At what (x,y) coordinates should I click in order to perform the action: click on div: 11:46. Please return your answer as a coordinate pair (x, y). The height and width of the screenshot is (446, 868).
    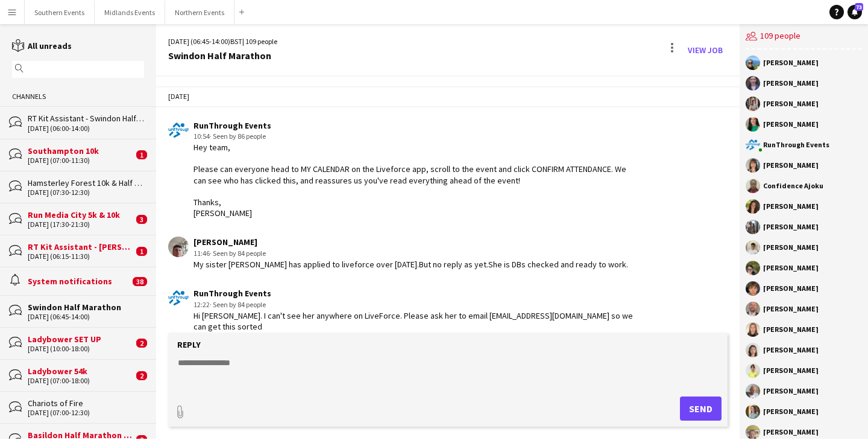
    Looking at the image, I should click on (411, 253).